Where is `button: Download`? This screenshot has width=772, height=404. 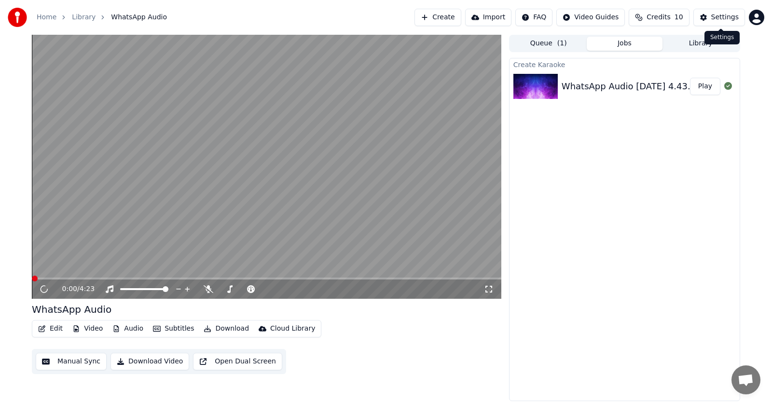
button: Download is located at coordinates (226, 329).